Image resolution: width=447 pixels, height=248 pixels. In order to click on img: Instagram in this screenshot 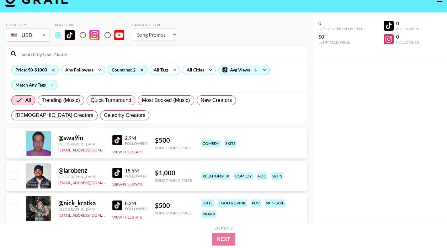, I will do `click(94, 35)`.